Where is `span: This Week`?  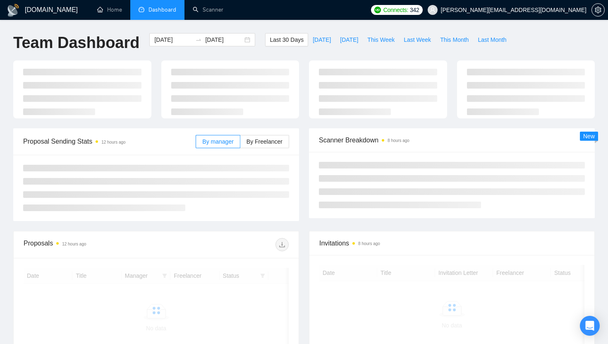
span: This Week is located at coordinates (381, 40).